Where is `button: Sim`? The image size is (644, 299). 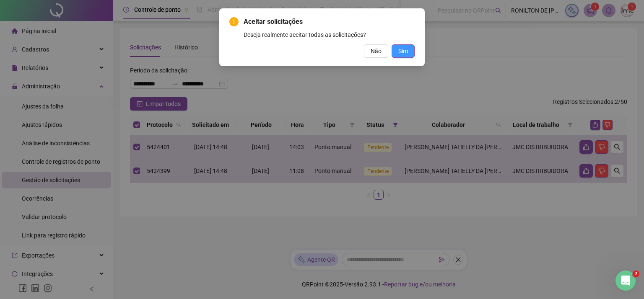
button: Sim is located at coordinates (403, 51).